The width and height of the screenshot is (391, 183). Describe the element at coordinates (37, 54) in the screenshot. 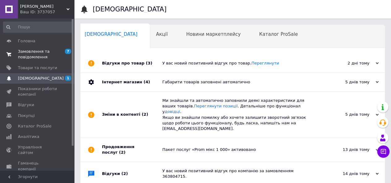

I see `span: Замовлення та повідомлення` at that location.